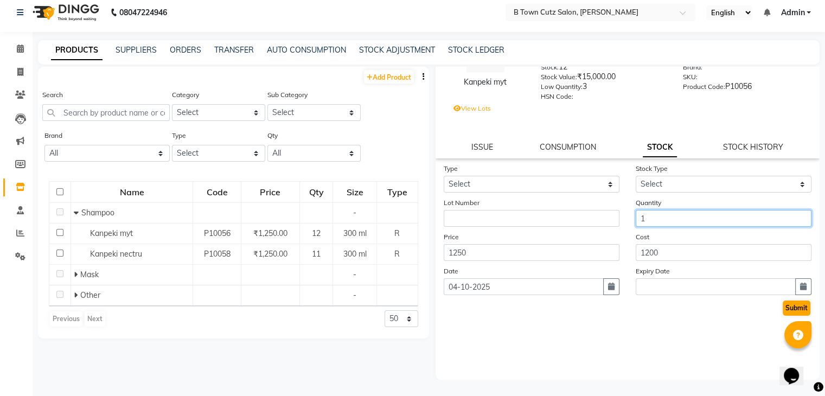 The image size is (825, 396). I want to click on label: Product Code:, so click(704, 87).